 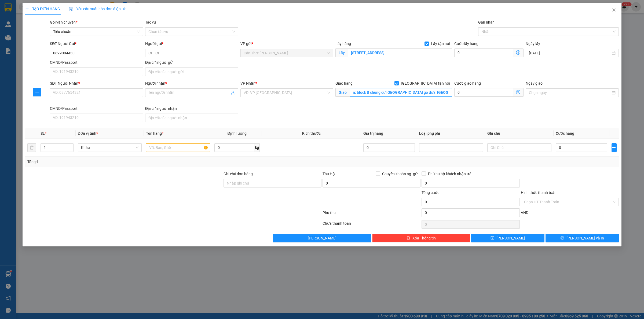 What do you see at coordinates (486, 22) in the screenshot?
I see `label: Gán nhãn` at bounding box center [486, 22].